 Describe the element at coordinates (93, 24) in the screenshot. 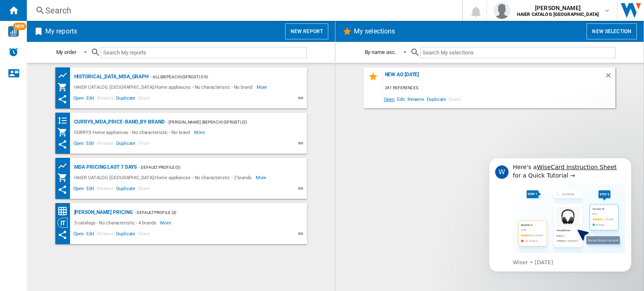

I see `div: Here's a for a Quick Tutorial →` at that location.